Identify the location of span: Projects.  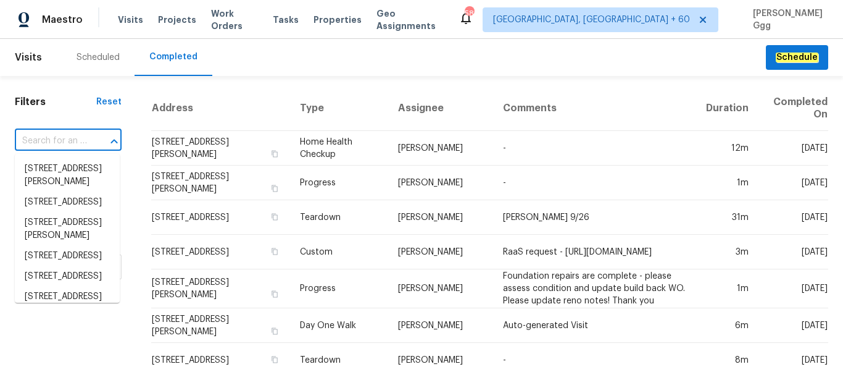
(177, 20).